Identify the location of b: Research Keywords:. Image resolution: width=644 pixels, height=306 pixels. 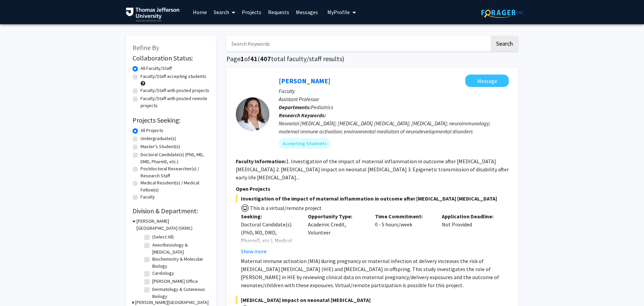
(302, 115).